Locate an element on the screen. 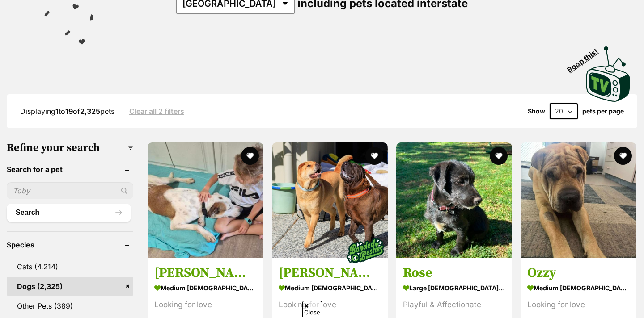 This screenshot has height=318, width=644. span: Show is located at coordinates (536, 111).